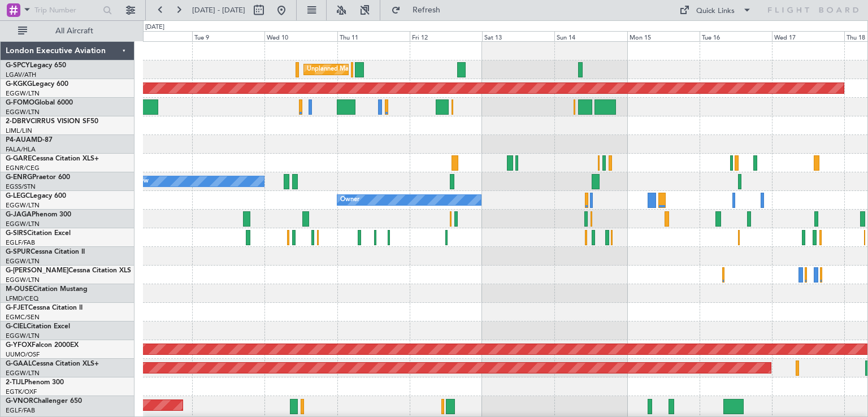 The width and height of the screenshot is (868, 417). I want to click on span: G-FOMO, so click(20, 103).